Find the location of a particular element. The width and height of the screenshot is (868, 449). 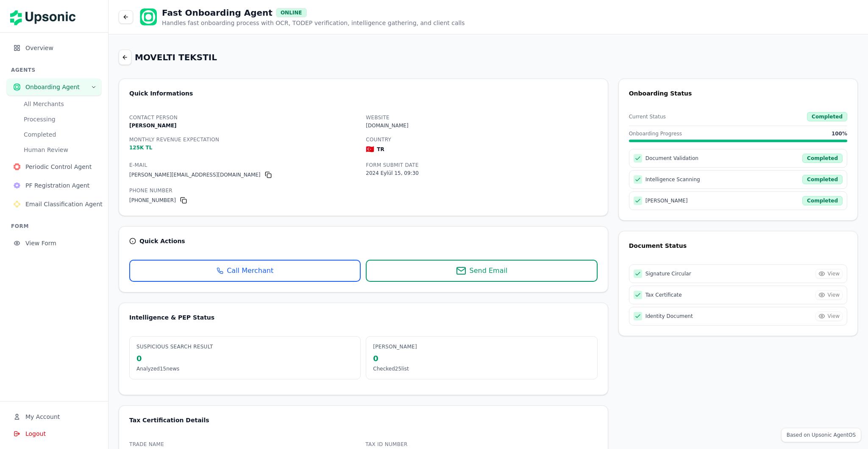

div: Tax Certification Details is located at coordinates (363, 420).